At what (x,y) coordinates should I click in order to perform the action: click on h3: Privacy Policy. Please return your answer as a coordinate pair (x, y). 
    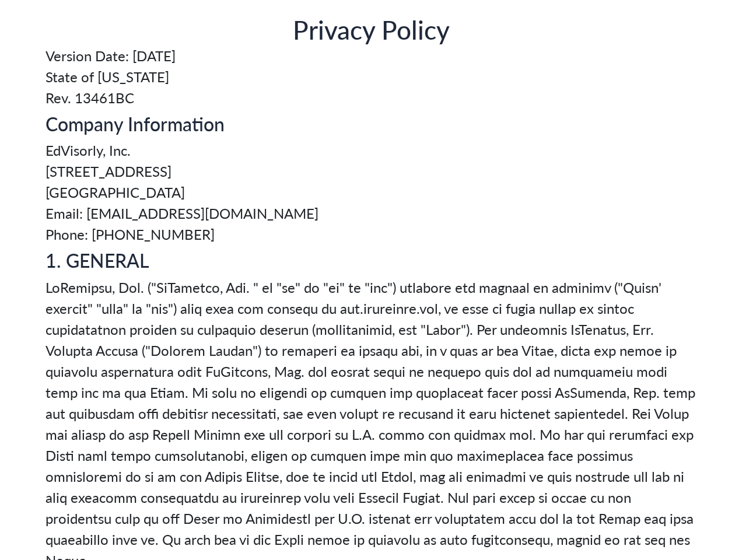
    Looking at the image, I should click on (371, 29).